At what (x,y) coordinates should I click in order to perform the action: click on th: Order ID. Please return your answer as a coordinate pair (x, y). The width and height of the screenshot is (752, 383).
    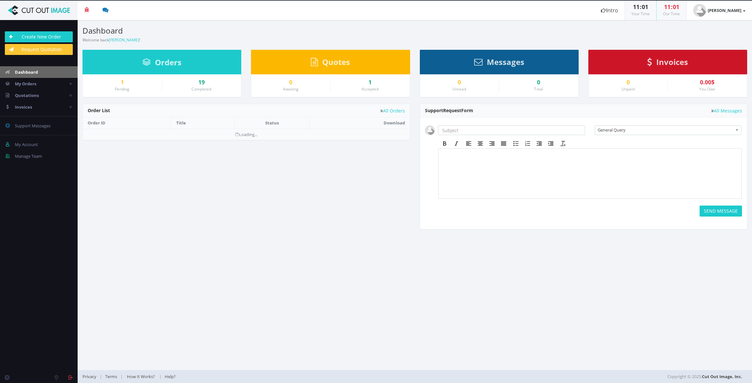
    Looking at the image, I should click on (127, 123).